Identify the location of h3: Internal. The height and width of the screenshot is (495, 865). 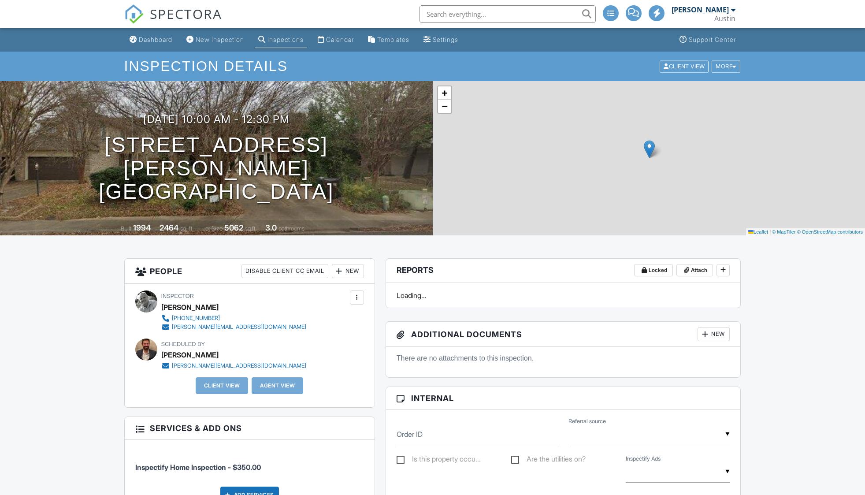
(563, 399).